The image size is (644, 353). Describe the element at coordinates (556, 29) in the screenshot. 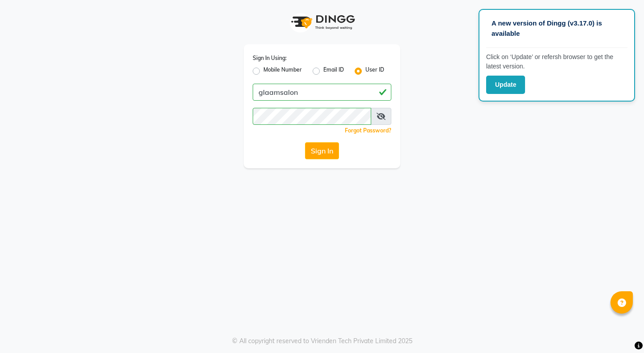

I see `p: A new version of Dingg (v3.17.0) is available` at that location.